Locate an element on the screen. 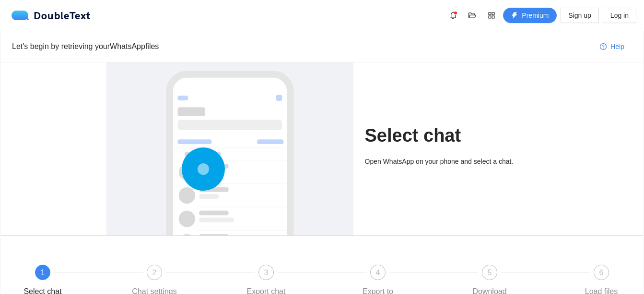  button: Sign up is located at coordinates (579, 15).